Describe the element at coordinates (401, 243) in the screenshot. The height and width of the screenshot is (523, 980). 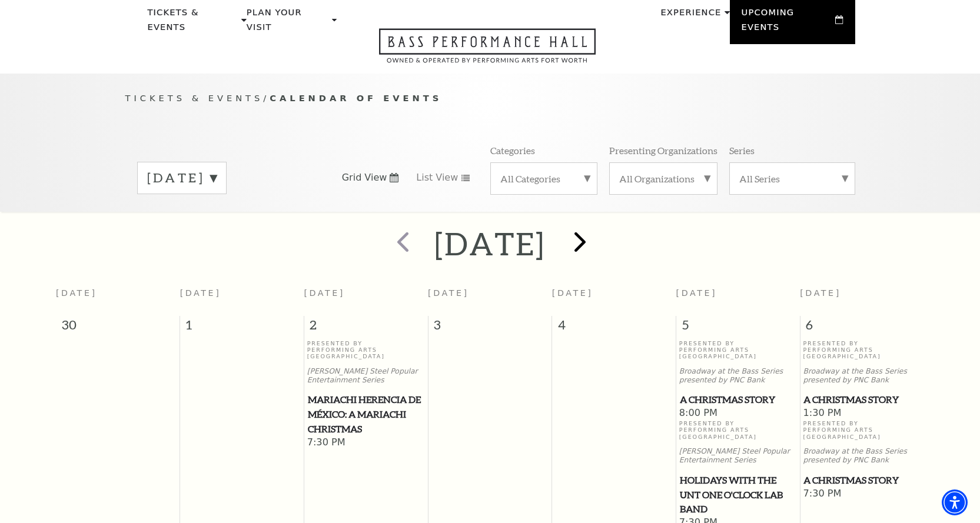
I see `button: prev` at that location.